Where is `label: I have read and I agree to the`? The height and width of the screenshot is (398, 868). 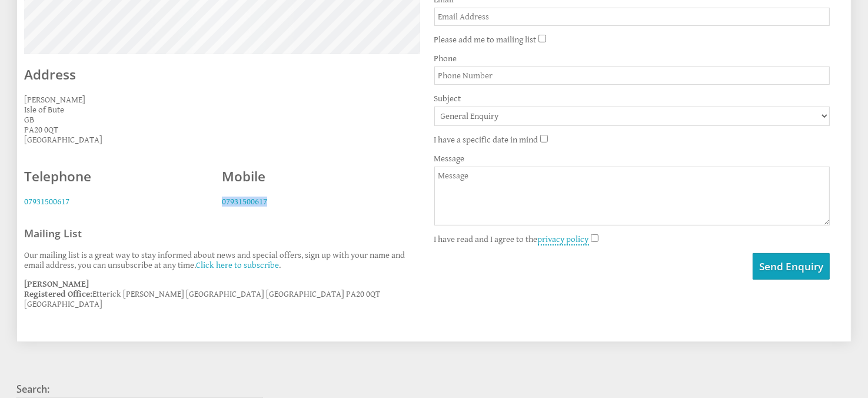
label: I have read and I agree to the is located at coordinates (511, 239).